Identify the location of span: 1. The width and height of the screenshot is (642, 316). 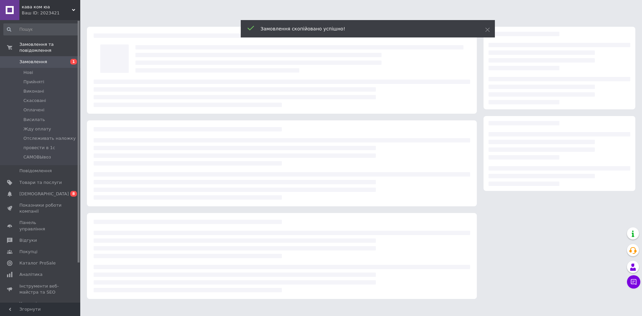
(74, 62).